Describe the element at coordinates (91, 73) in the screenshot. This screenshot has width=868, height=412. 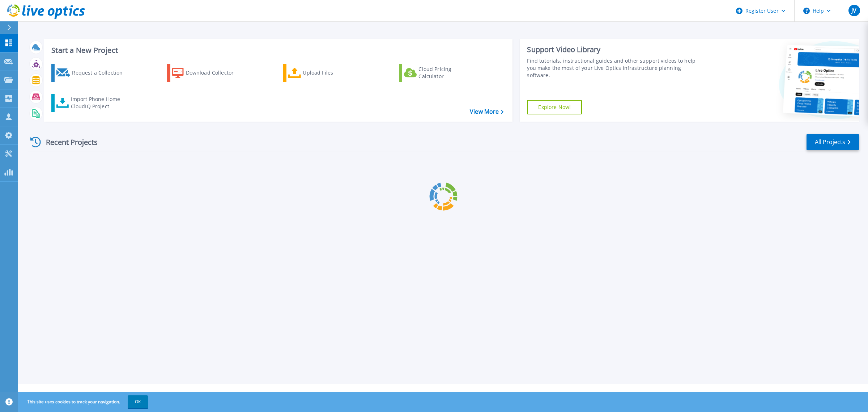
I see `a: Request a Collection` at that location.